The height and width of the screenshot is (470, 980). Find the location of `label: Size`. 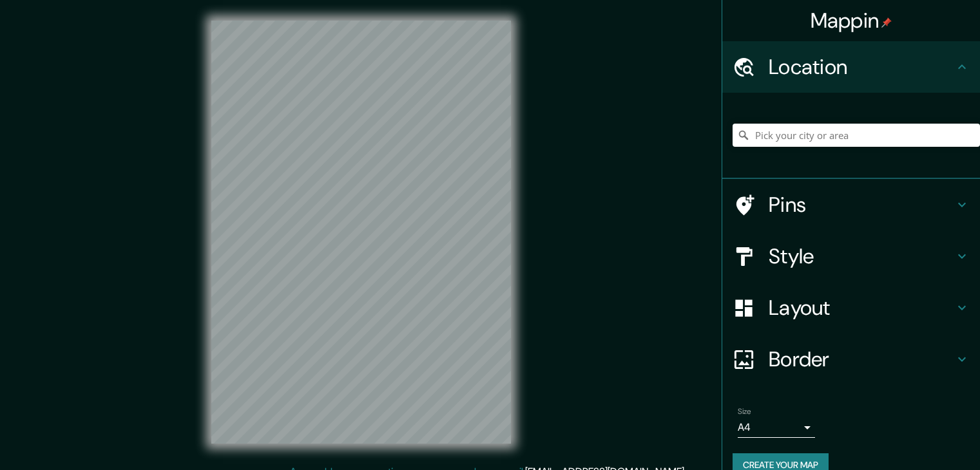

label: Size is located at coordinates (744, 411).